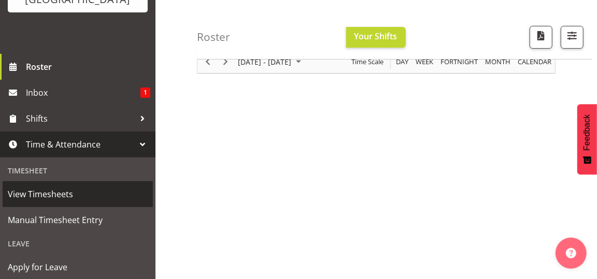 The image size is (597, 279). I want to click on span: Day, so click(402, 62).